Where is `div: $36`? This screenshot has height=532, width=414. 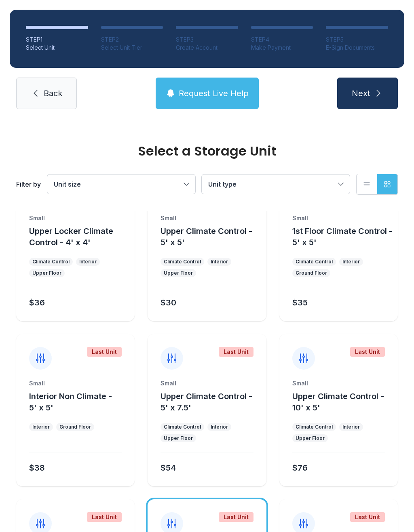
div: $36 is located at coordinates (37, 303).